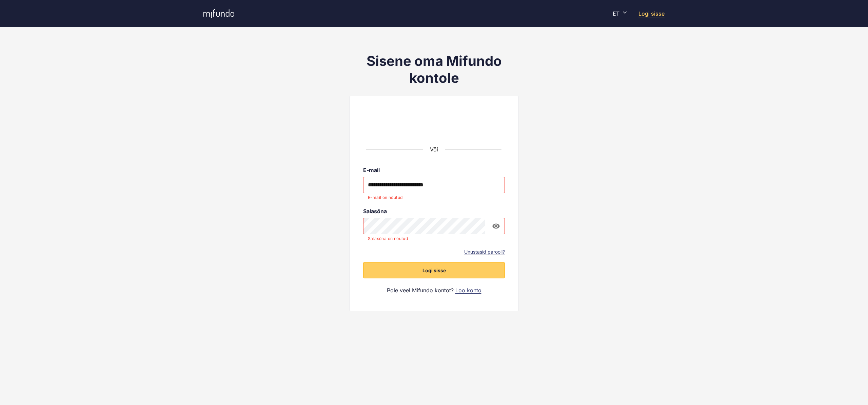 This screenshot has height=405, width=868. Describe the element at coordinates (434, 270) in the screenshot. I see `button: Logi sisse` at that location.